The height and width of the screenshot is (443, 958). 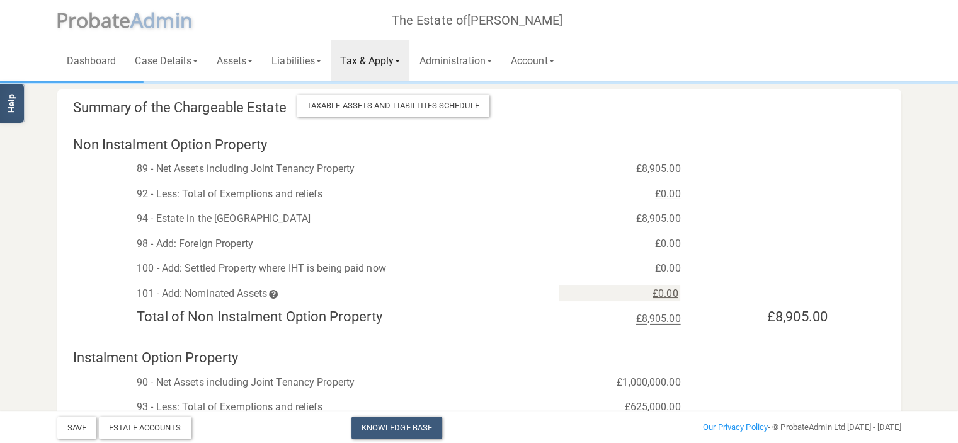 I want to click on span: A, so click(x=161, y=20).